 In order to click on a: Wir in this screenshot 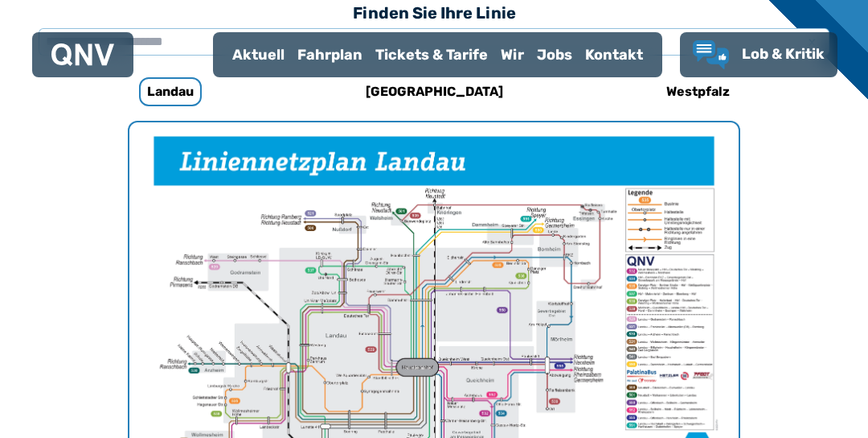, I will do `click(512, 55)`.